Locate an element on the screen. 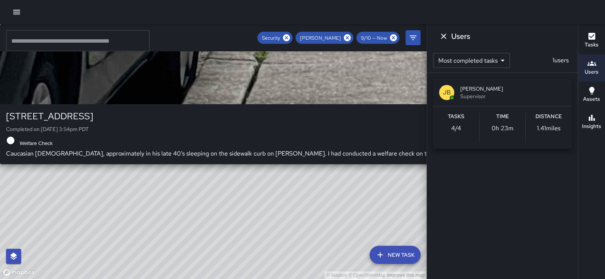  h6: Time is located at coordinates (503, 117).